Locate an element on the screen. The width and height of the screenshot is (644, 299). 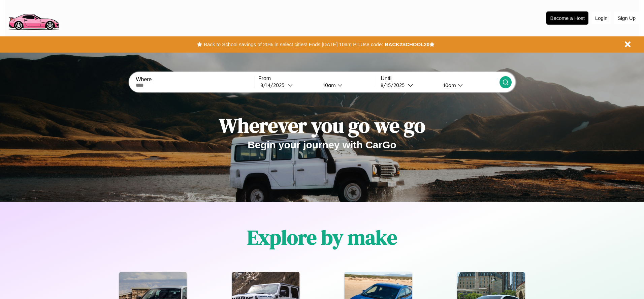
button: Sign Up is located at coordinates (627, 18).